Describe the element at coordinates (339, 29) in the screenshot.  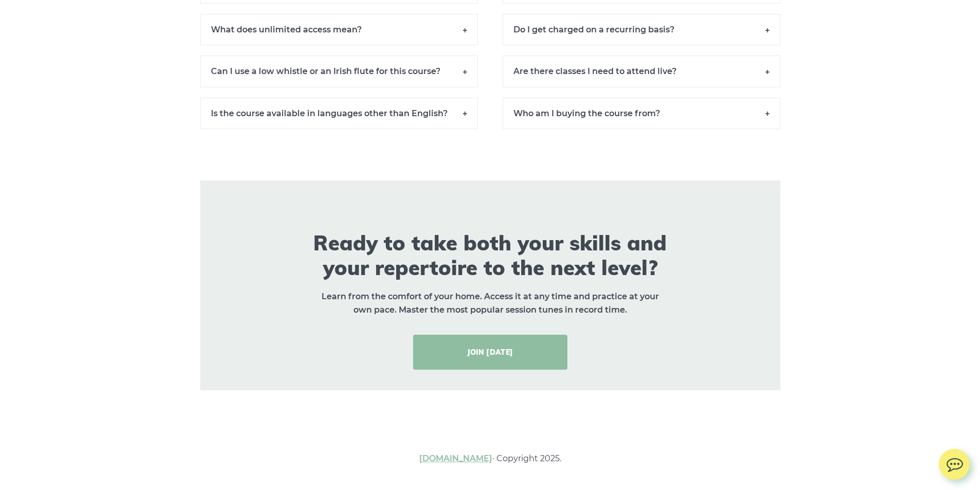
I see `h6: What does unlimited access mean?` at that location.